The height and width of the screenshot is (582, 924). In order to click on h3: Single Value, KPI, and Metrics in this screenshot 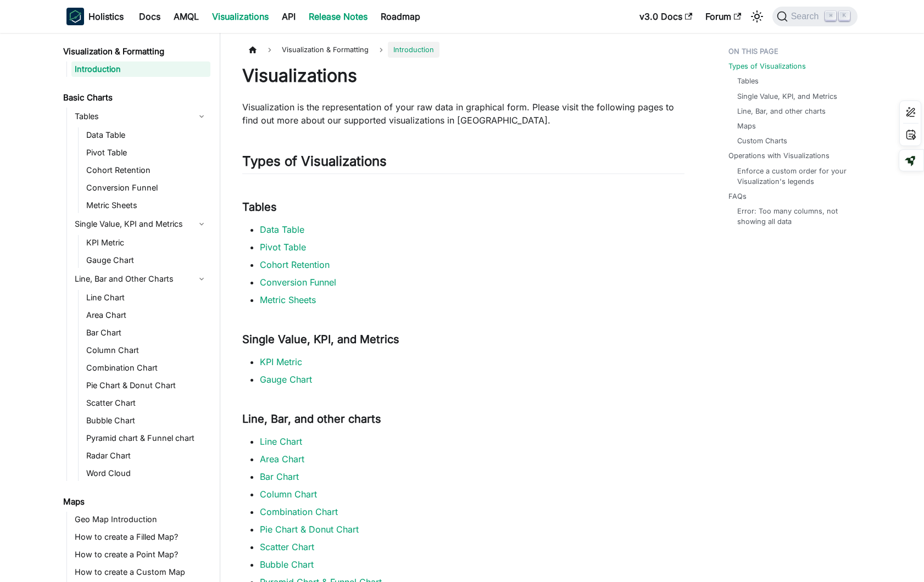, I will do `click(463, 340)`.